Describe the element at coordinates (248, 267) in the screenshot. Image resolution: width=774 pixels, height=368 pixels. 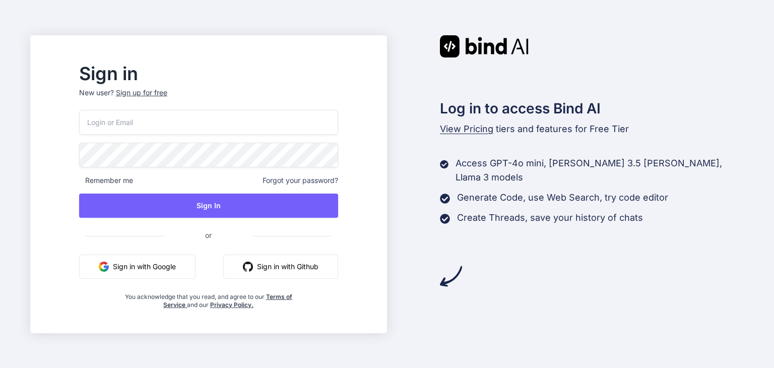
I see `img: github` at that location.